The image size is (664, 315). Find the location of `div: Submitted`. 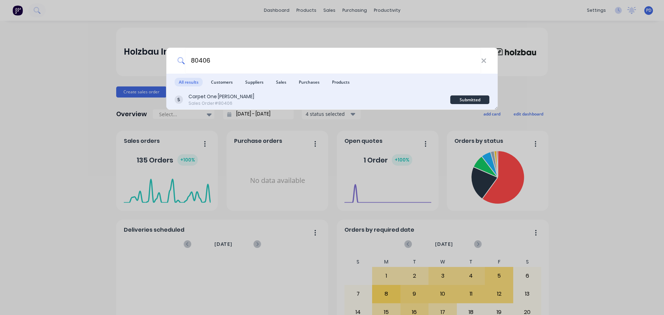

div: Submitted is located at coordinates (470, 100).